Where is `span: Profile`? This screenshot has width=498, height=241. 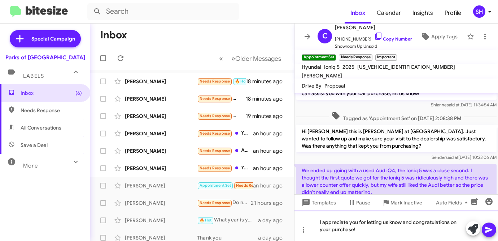
span: Profile is located at coordinates (453, 13).